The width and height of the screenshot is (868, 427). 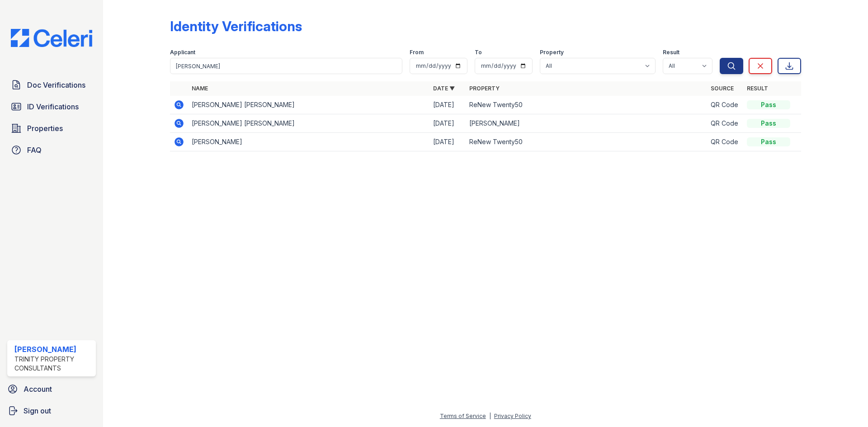 What do you see at coordinates (37, 389) in the screenshot?
I see `span: Account` at bounding box center [37, 389].